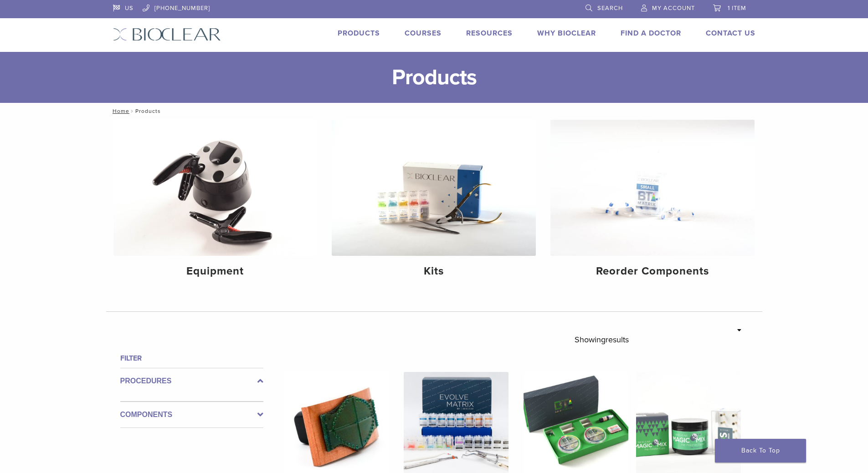  What do you see at coordinates (434, 111) in the screenshot?
I see `nav: Products` at bounding box center [434, 111].